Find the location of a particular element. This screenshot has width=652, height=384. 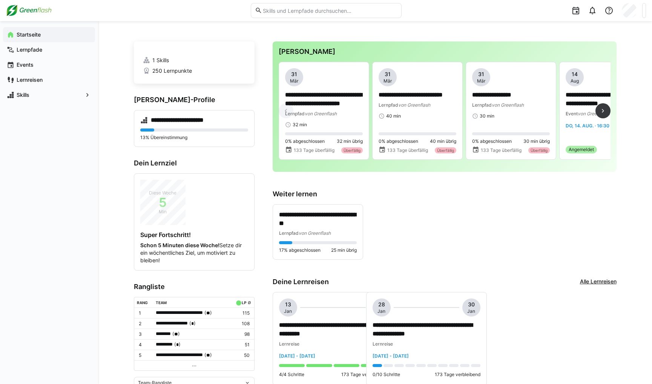

span: Aug is located at coordinates (575, 81).